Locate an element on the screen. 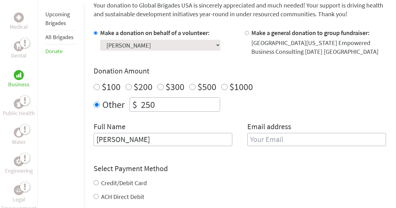  div: Dental is located at coordinates (19, 46).